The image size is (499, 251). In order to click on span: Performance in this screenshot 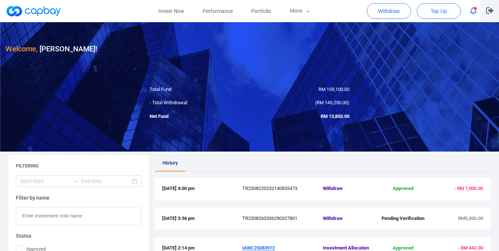, I will do `click(217, 11)`.